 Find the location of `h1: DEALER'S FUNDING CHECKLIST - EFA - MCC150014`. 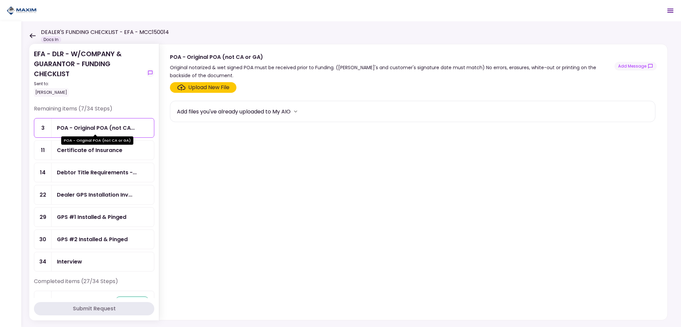

h1: DEALER'S FUNDING CHECKLIST - EFA - MCC150014 is located at coordinates (105, 32).